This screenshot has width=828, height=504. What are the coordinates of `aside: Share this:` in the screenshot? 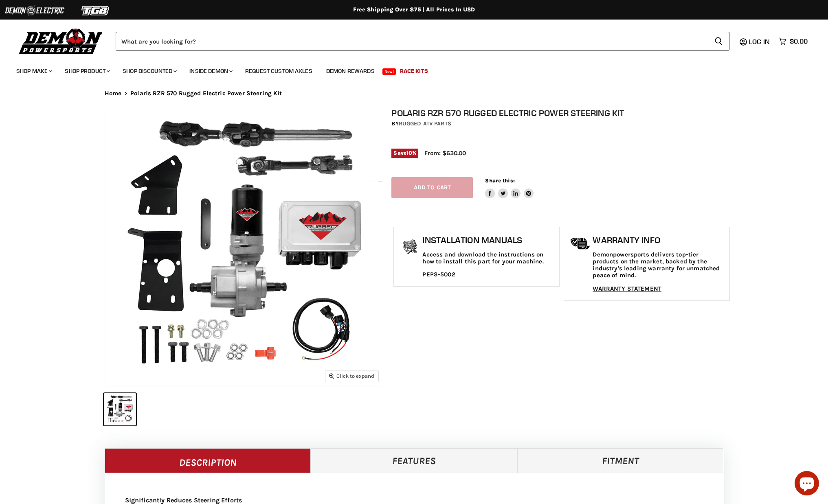 It's located at (509, 188).